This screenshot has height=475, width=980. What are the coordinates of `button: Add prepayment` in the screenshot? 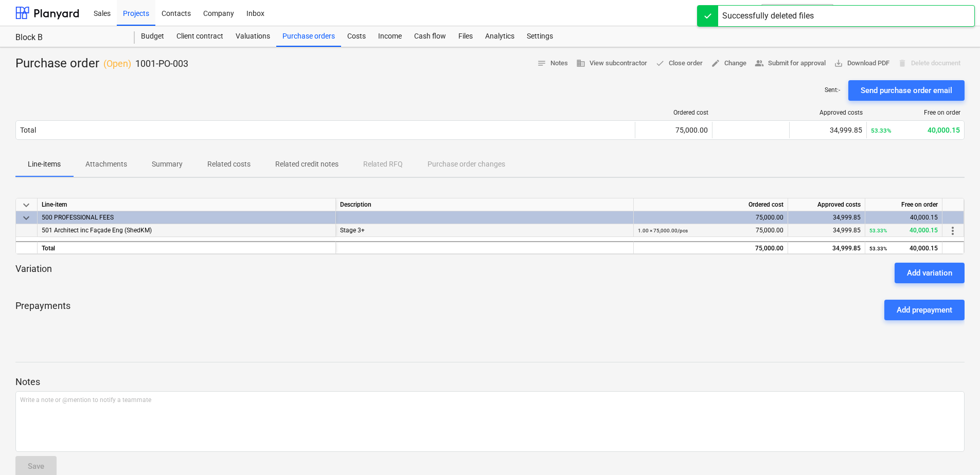 It's located at (924, 310).